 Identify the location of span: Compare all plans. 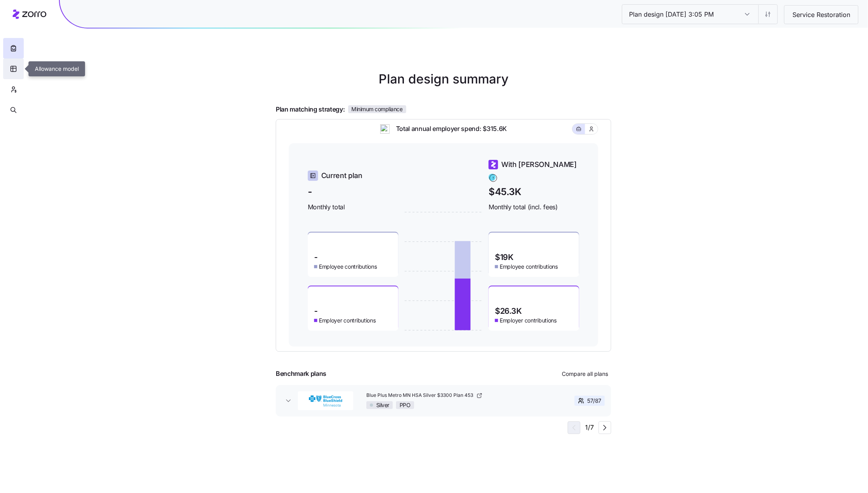
(584, 374).